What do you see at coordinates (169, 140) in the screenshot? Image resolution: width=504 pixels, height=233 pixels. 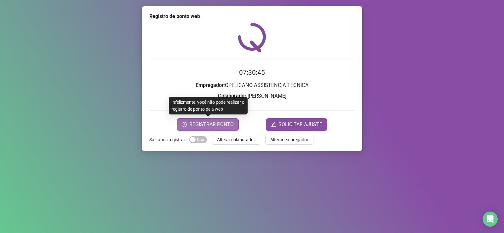 I see `label: Sair após registrar` at bounding box center [169, 140].